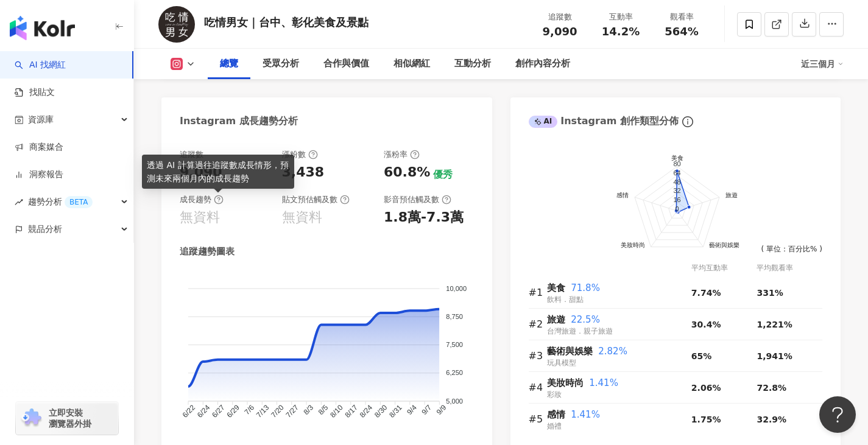 The image size is (868, 445). What do you see at coordinates (621, 32) in the screenshot?
I see `span: 14.2%` at bounding box center [621, 32].